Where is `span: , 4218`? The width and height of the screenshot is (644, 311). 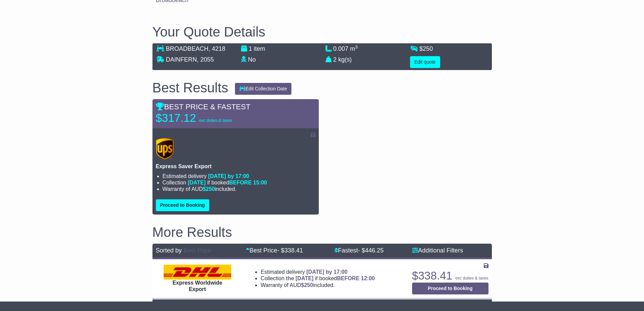
span: , 4218 is located at coordinates (217, 49).